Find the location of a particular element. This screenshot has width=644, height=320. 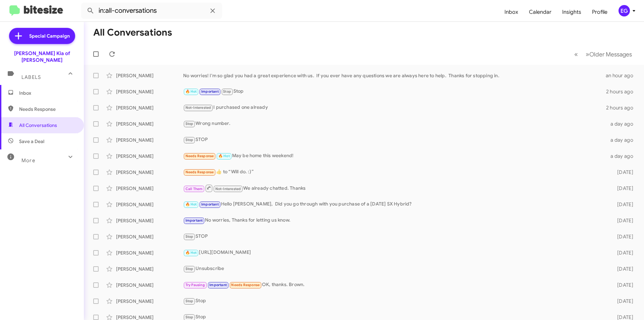

div: I purchased one already is located at coordinates (394, 107).